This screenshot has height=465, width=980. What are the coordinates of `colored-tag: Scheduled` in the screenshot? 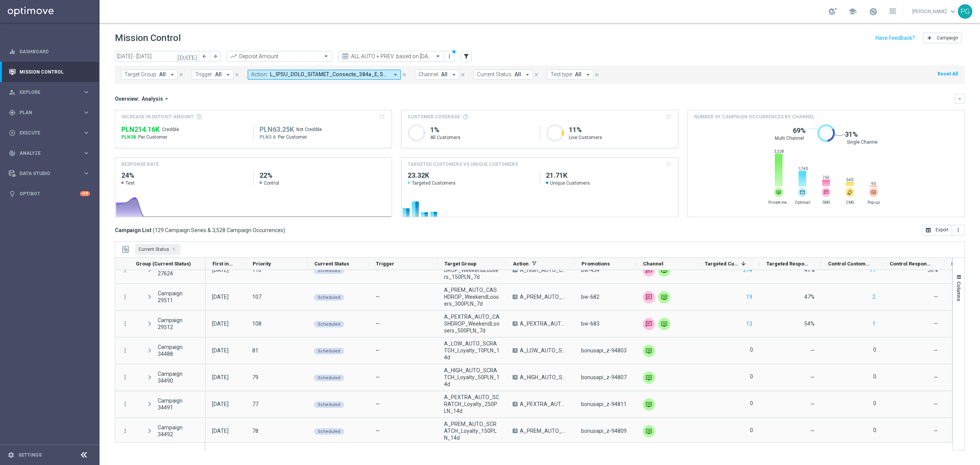 It's located at (329, 350).